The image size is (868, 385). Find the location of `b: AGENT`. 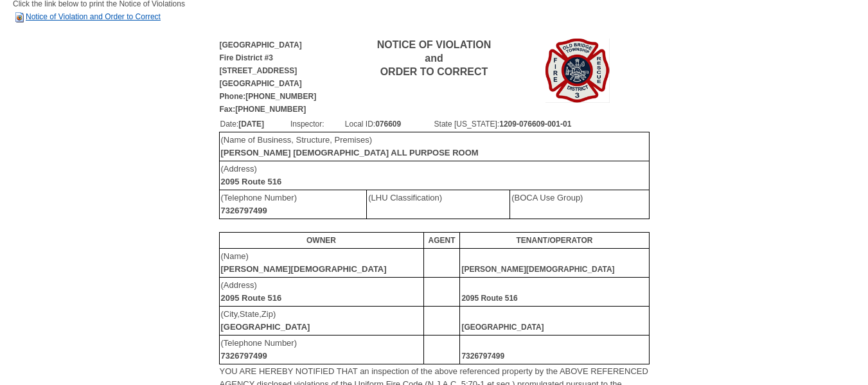

b: AGENT is located at coordinates (441, 240).